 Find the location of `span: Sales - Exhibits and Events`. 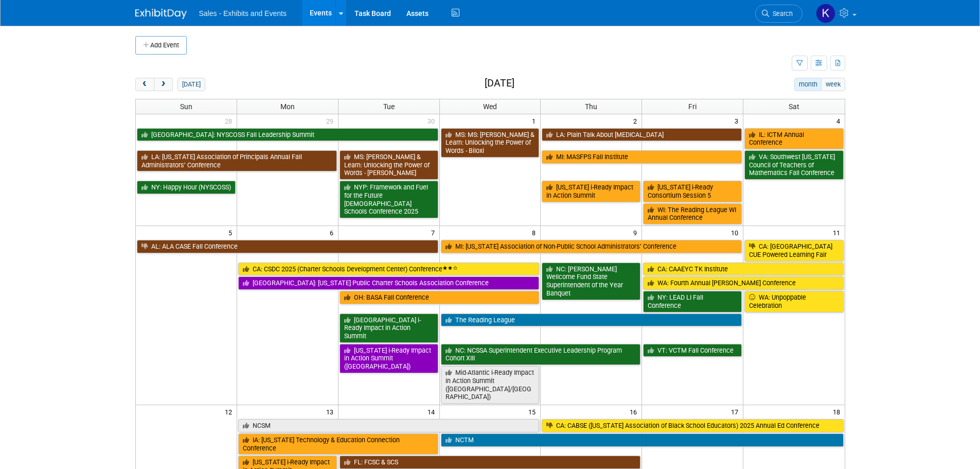

span: Sales - Exhibits and Events is located at coordinates (243, 13).